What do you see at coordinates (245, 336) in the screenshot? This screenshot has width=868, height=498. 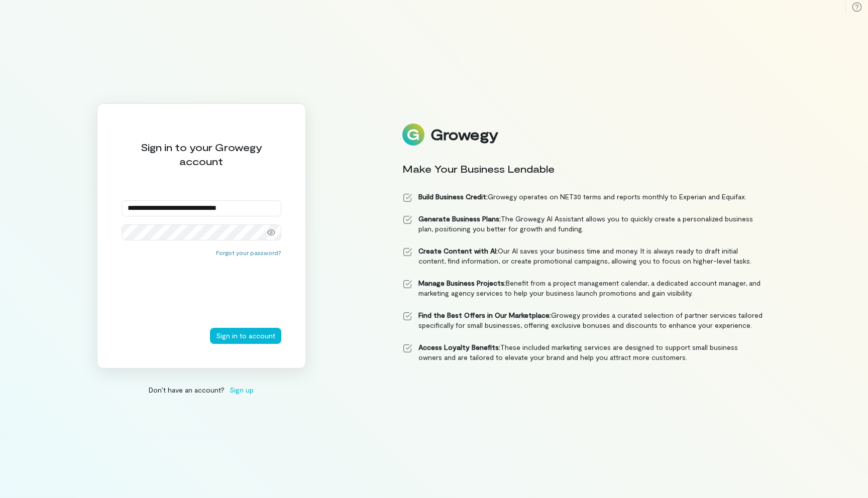 I see `button: Sign in to account` at bounding box center [245, 336].